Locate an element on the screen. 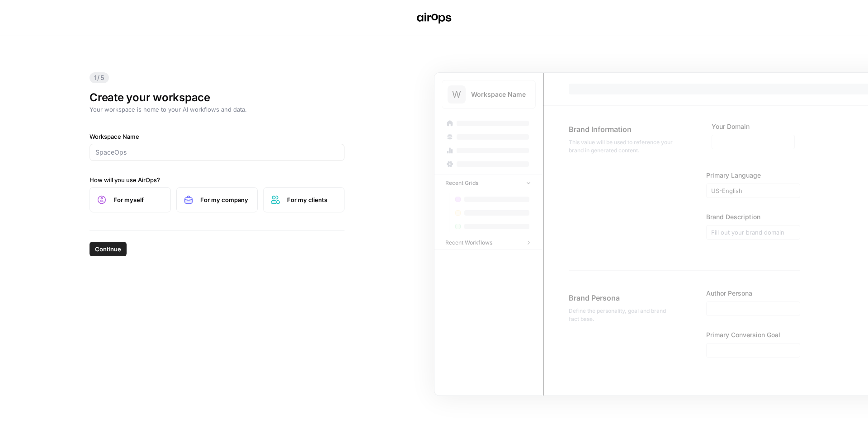 The width and height of the screenshot is (868, 433). button: Continue is located at coordinates (108, 249).